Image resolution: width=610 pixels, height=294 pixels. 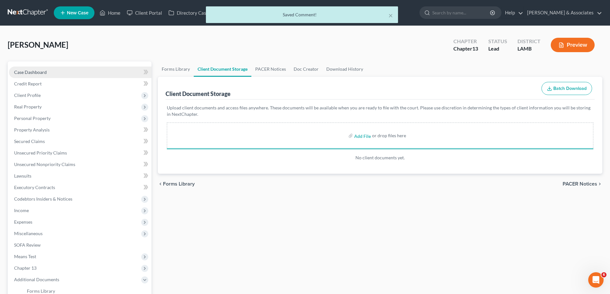 I want to click on span: Codebtors Insiders & Notices, so click(x=43, y=199).